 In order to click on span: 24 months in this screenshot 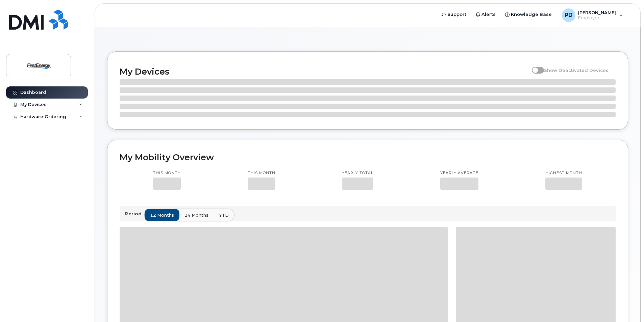, I will do `click(196, 215)`.